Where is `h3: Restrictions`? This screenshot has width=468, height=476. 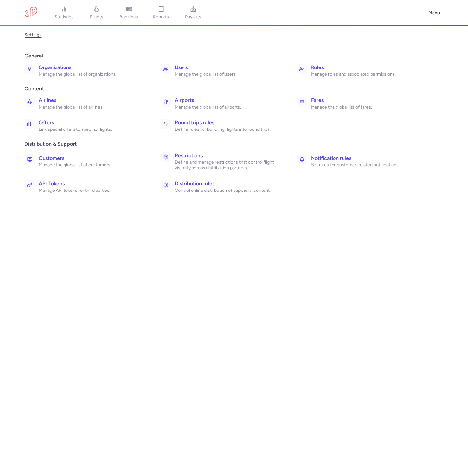 h3: Restrictions is located at coordinates (229, 156).